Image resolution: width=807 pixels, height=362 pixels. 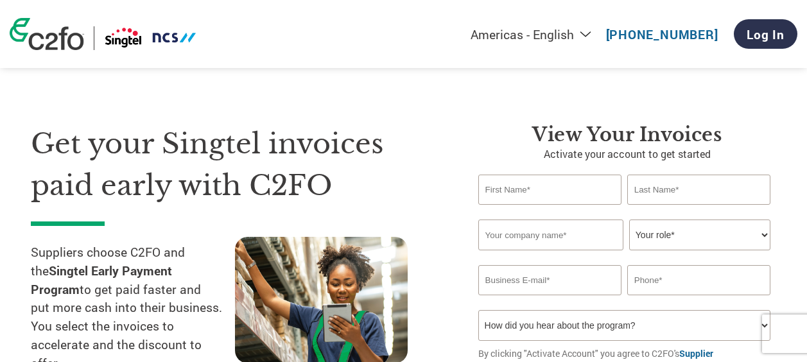 I want to click on div: Invalid last name or last name is too long, so click(x=699, y=210).